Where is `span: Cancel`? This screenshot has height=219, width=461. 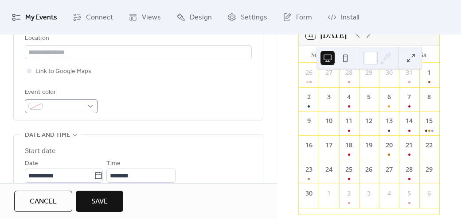
span: Cancel is located at coordinates (43, 202).